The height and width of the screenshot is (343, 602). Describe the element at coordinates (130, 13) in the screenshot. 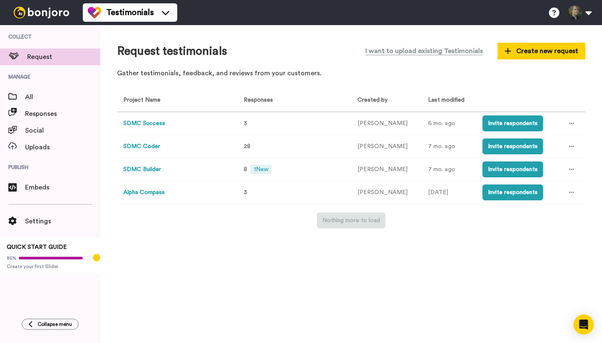

I see `span: Testimonials` at that location.